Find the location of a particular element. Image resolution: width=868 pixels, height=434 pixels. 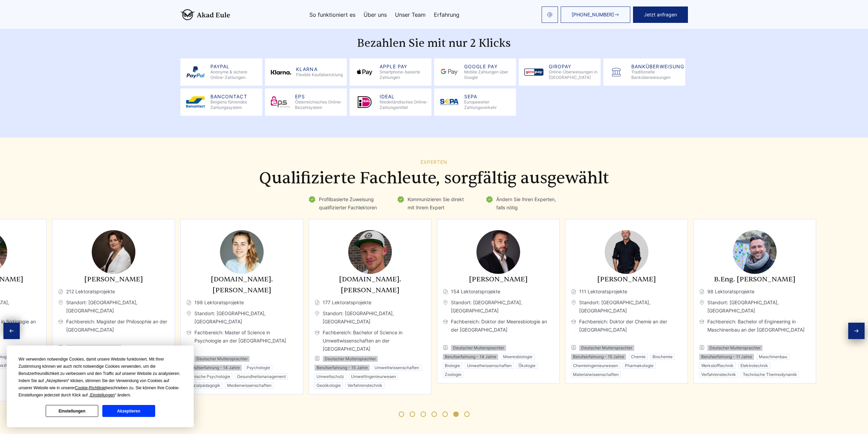

span: Traditionelle Banküberweisungen is located at coordinates (658, 75).